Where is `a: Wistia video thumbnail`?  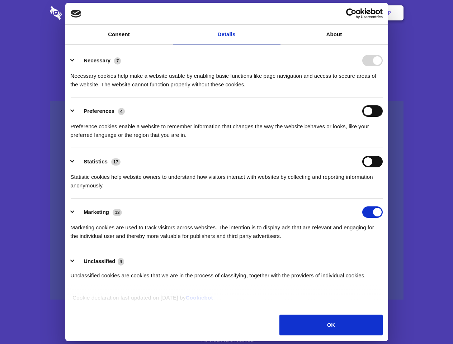 a: Wistia video thumbnail is located at coordinates (226, 200).